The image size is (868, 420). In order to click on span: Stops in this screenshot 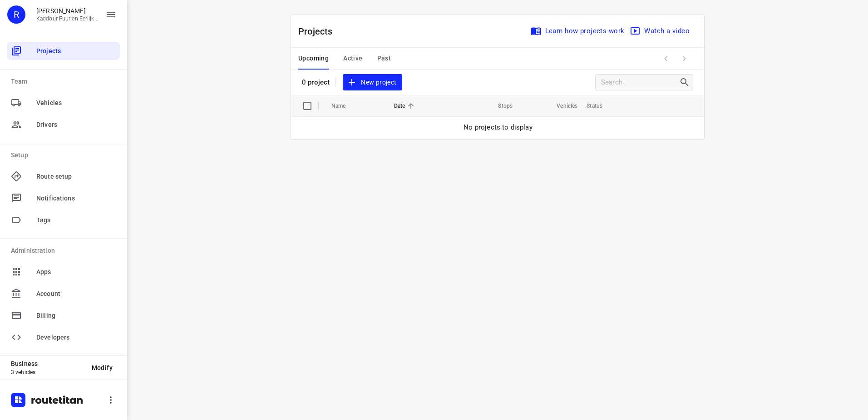, I will do `click(499, 106)`.